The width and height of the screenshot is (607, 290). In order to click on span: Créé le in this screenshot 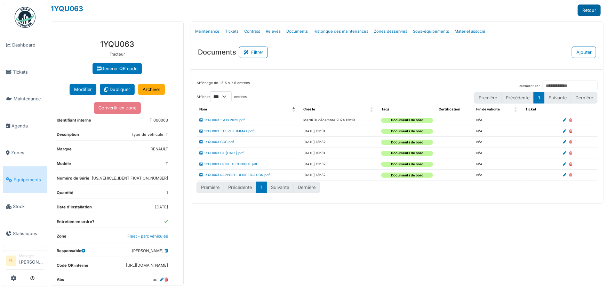, I will do `click(309, 109)`.